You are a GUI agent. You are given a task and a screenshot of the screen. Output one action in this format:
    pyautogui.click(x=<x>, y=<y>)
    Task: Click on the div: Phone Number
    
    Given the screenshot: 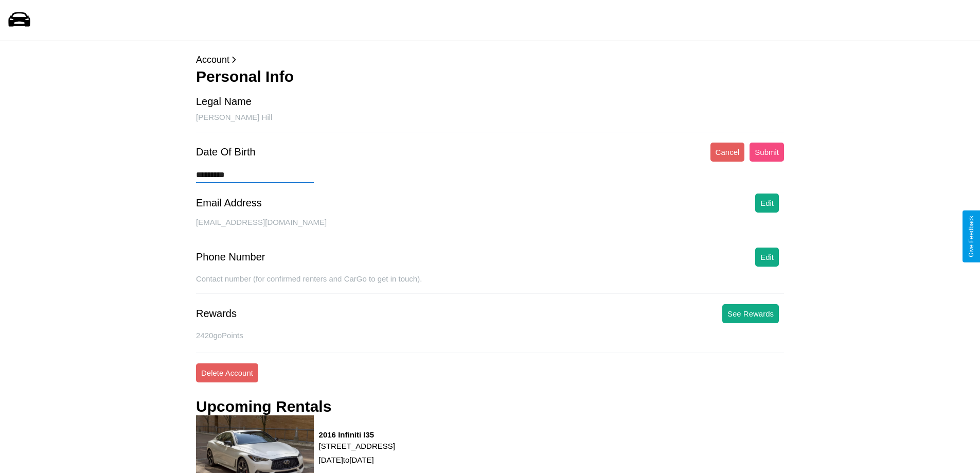 What is the action you would take?
    pyautogui.click(x=230, y=257)
    